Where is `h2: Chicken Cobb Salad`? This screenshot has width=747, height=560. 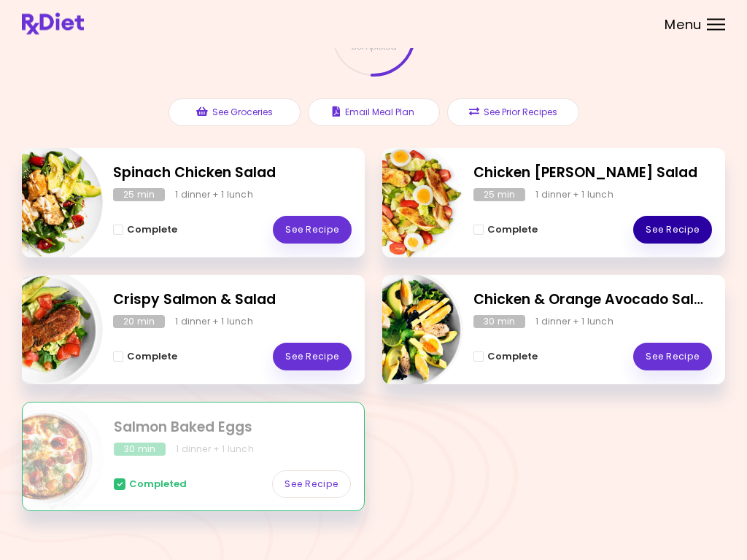
h2: Chicken Cobb Salad is located at coordinates (592, 173).